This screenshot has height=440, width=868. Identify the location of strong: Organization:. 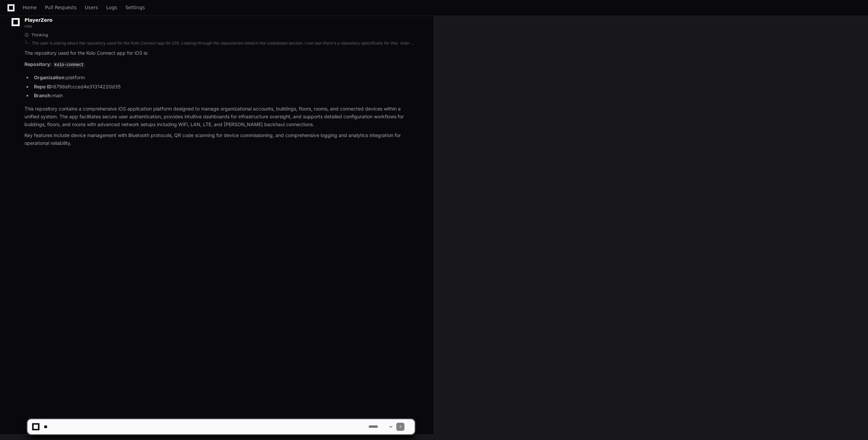
(50, 77).